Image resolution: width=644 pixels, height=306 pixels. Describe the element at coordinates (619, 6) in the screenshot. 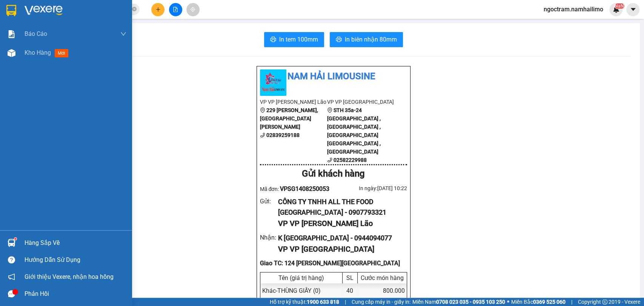

I see `sup: NaN` at that location.